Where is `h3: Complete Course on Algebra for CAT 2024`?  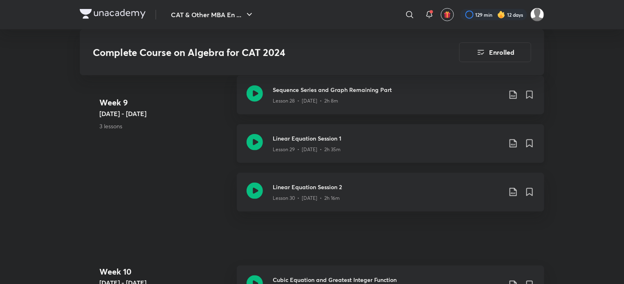
h3: Complete Course on Algebra for CAT 2024 is located at coordinates (253, 52).